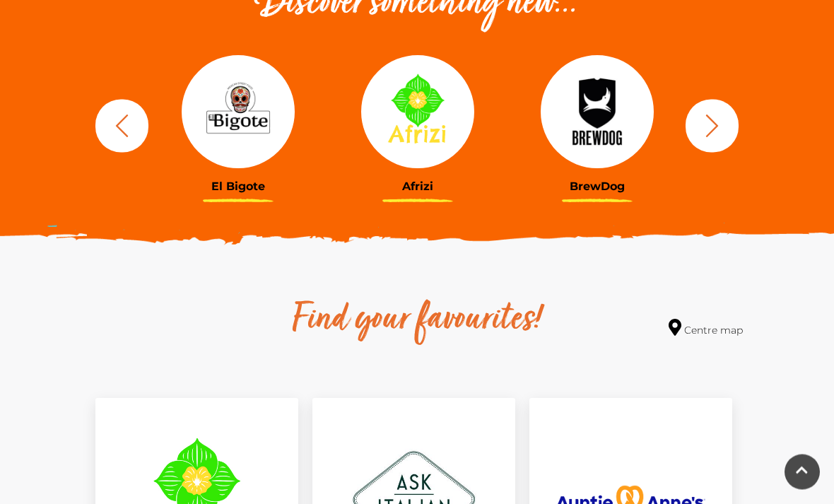 This screenshot has height=504, width=834. What do you see at coordinates (238, 186) in the screenshot?
I see `h3: El Bigote` at bounding box center [238, 186].